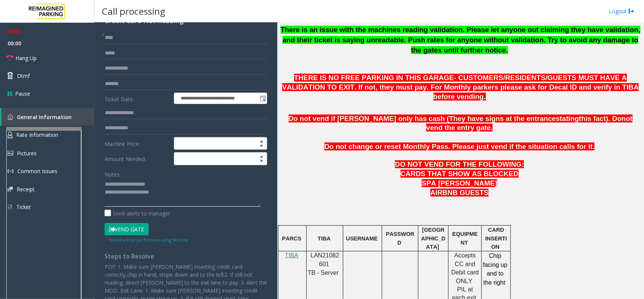 This screenshot has height=299, width=644. What do you see at coordinates (26, 58) in the screenshot?
I see `span: Hang Up` at bounding box center [26, 58].